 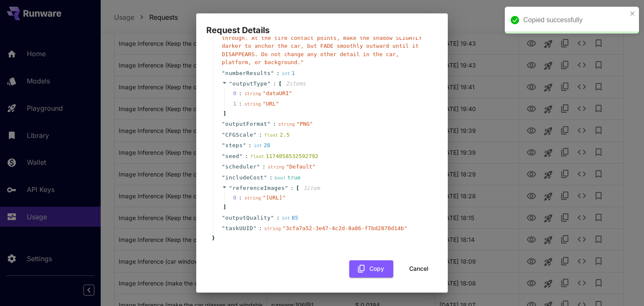 I want to click on span: 1, so click(x=239, y=104).